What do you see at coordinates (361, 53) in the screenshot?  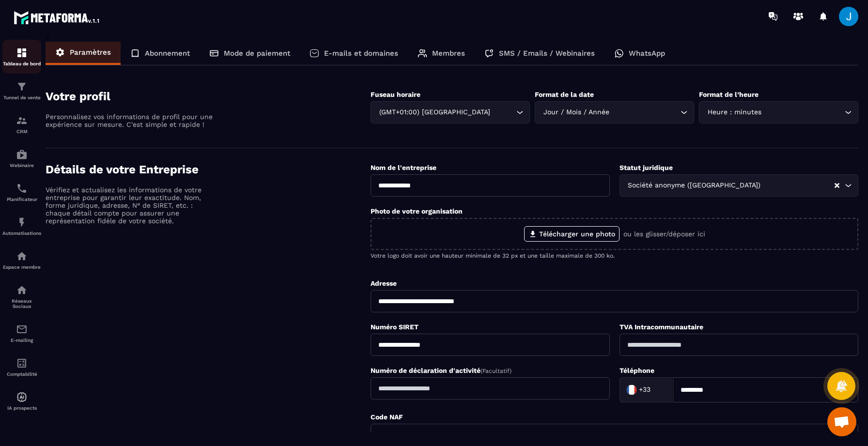 I see `p: E-mails et domaines` at bounding box center [361, 53].